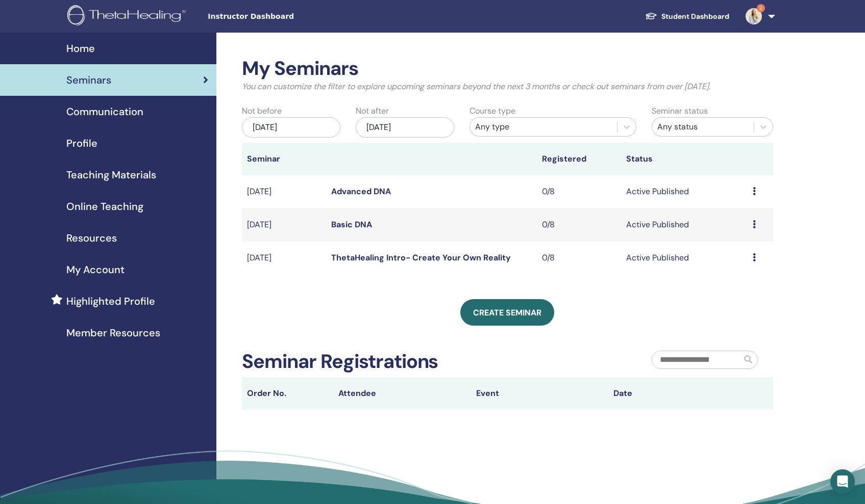 Image resolution: width=865 pixels, height=504 pixels. What do you see at coordinates (288, 394) in the screenshot?
I see `th: Order No.` at bounding box center [288, 394].